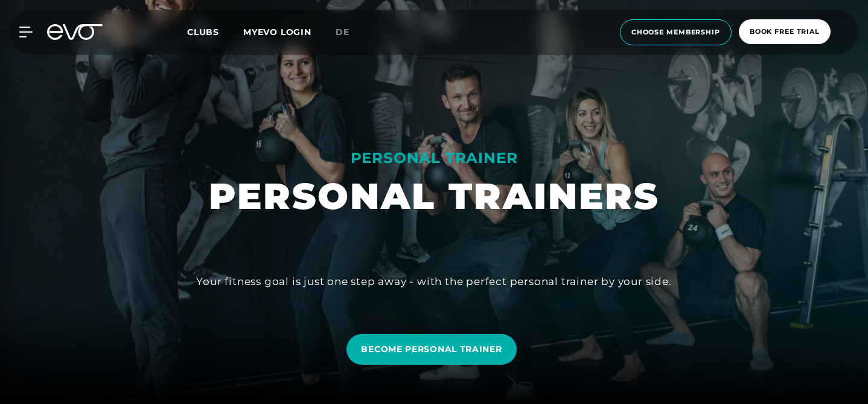 The height and width of the screenshot is (404, 868). What do you see at coordinates (215, 32) in the screenshot?
I see `a: Clubs` at bounding box center [215, 32].